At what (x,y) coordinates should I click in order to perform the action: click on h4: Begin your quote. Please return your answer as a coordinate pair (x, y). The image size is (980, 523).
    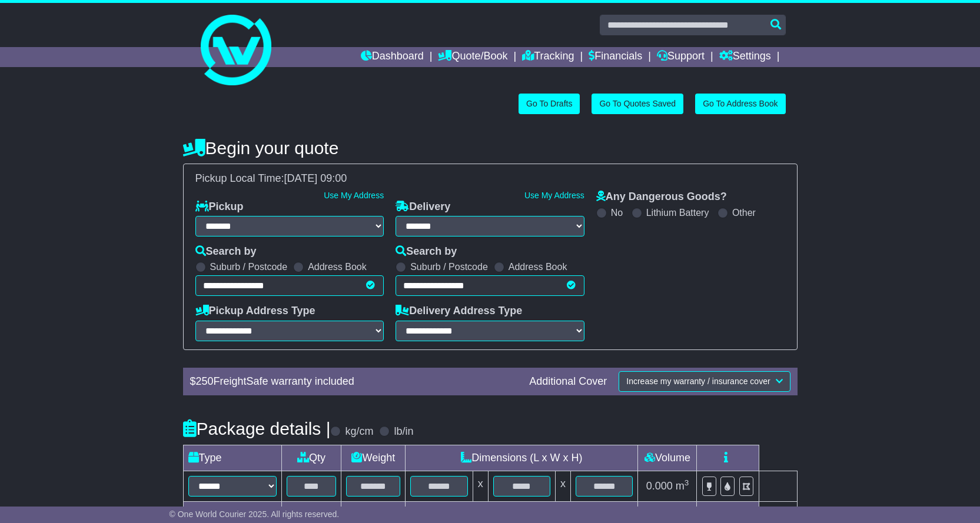
    Looking at the image, I should click on (490, 148).